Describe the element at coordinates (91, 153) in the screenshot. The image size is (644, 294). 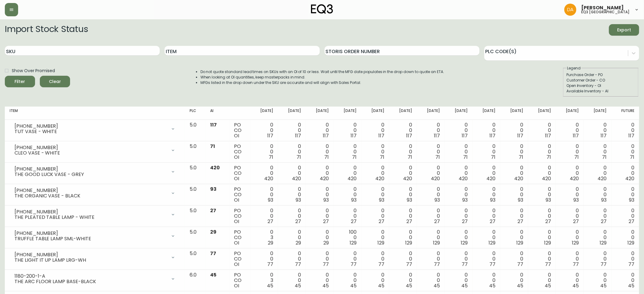
I see `div: CLEO VASE - WHITE` at that location.